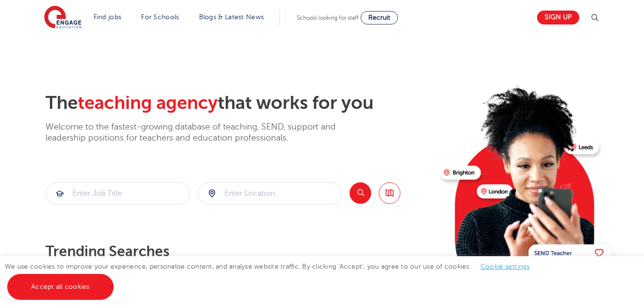 Image resolution: width=644 pixels, height=308 pixels. Describe the element at coordinates (160, 17) in the screenshot. I see `a: For Schools` at that location.